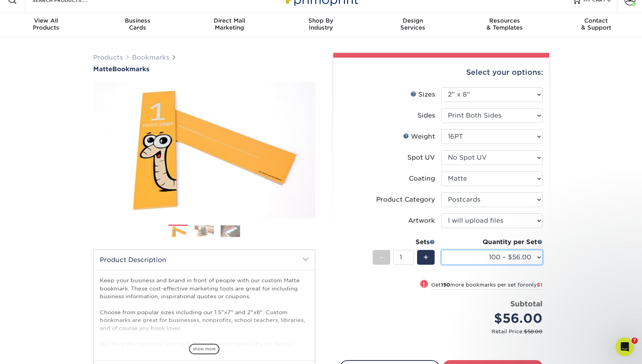  I want to click on div: Sizes, so click(423, 95).